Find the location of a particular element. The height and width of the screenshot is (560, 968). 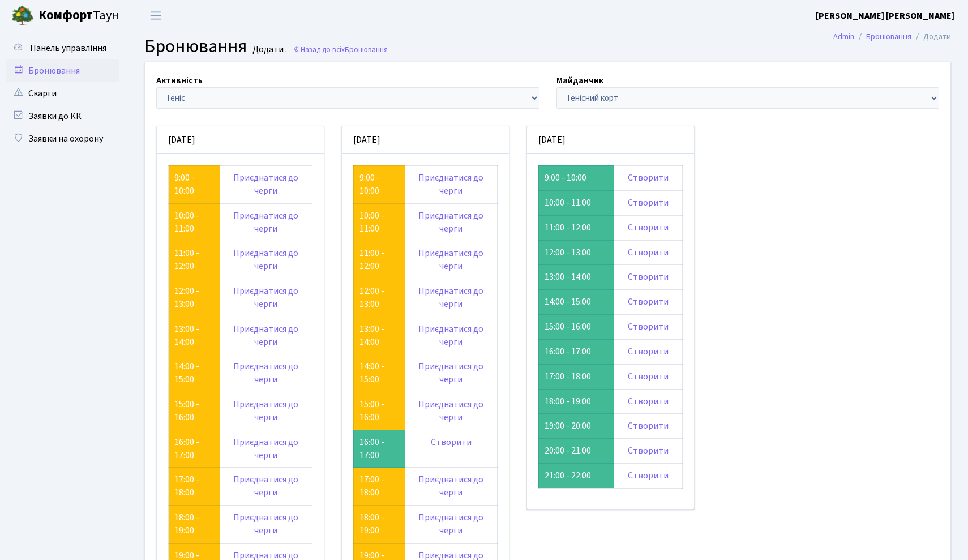

td: 14:00 - 15:00 is located at coordinates (575, 303).